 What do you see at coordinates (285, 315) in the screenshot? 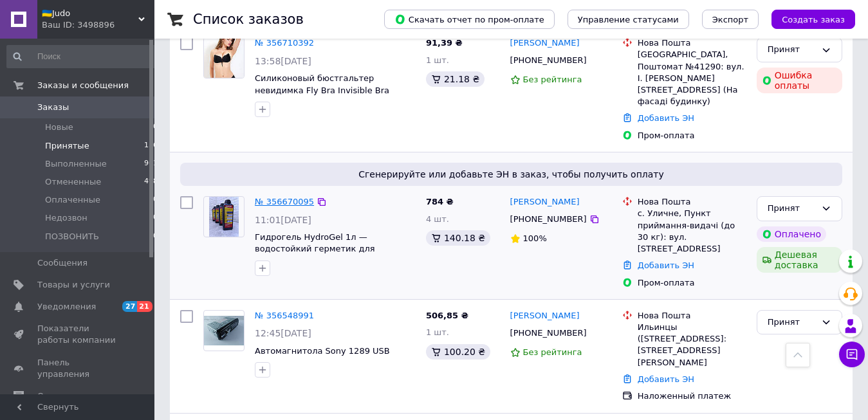
I see `a: № 356548991` at bounding box center [285, 315].